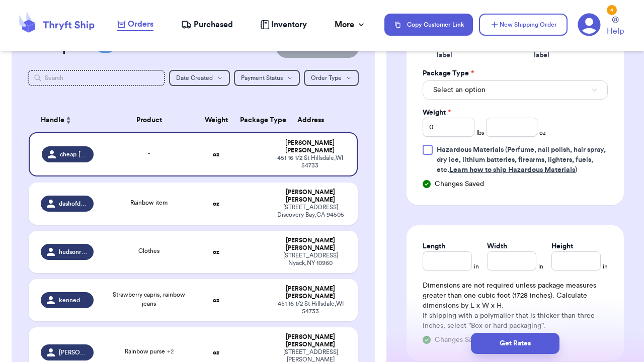  I want to click on span: Orders, so click(140, 24).